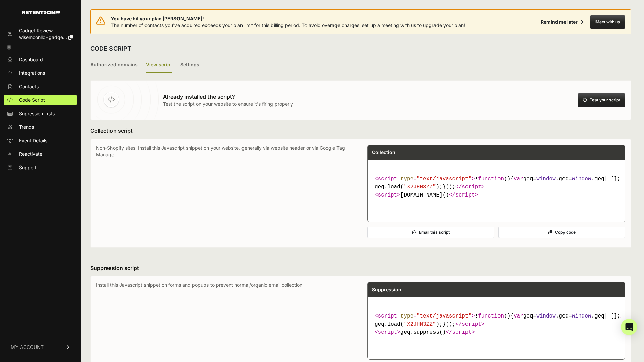 The height and width of the screenshot is (362, 644). Describe the element at coordinates (288, 25) in the screenshot. I see `span: The number of contacts you've acquired exceeds your plan limit for this billing period. To avoid ...` at that location.